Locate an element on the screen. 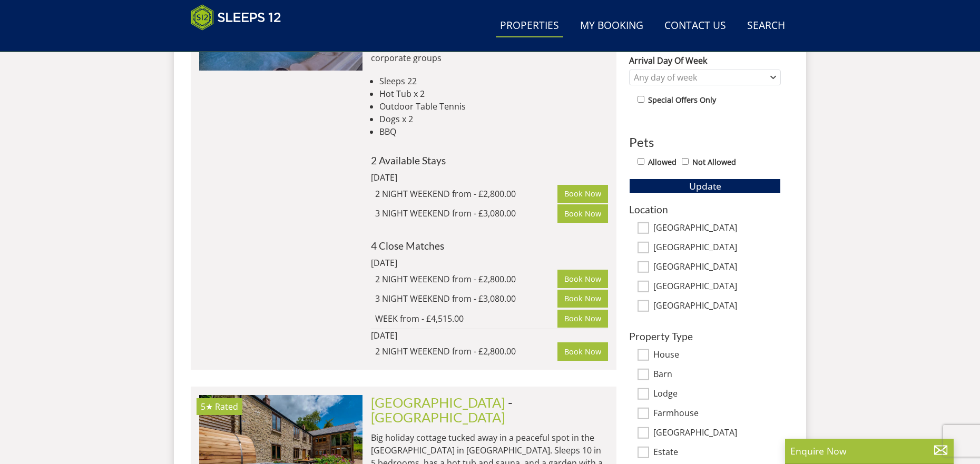 Image resolution: width=980 pixels, height=464 pixels. label: Not Allowed is located at coordinates (714, 163).